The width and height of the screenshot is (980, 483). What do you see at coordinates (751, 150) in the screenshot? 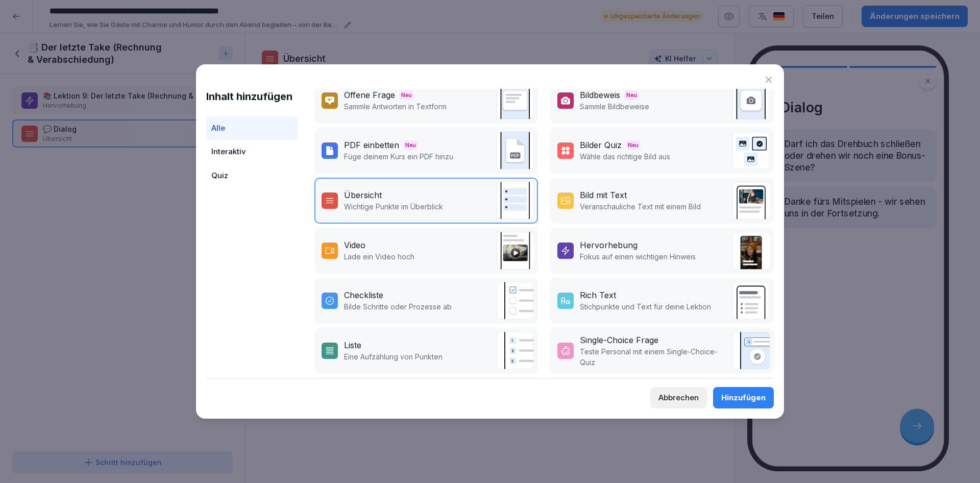
I see `img: image_quiz.svg` at bounding box center [751, 150].